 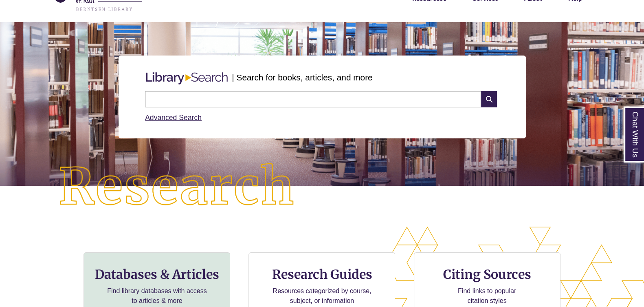 I want to click on h3: Research Guides, so click(x=322, y=274).